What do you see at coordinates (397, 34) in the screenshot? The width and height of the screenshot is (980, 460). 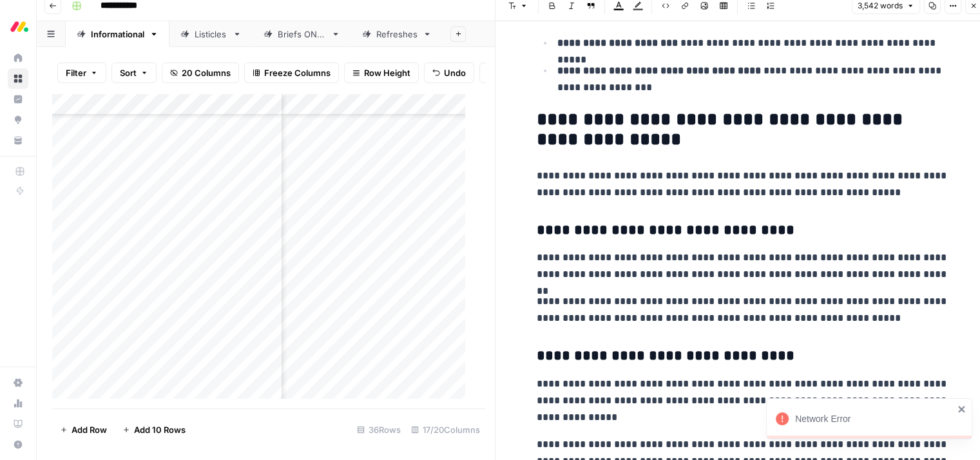 I see `div: Refreshes` at bounding box center [397, 34].